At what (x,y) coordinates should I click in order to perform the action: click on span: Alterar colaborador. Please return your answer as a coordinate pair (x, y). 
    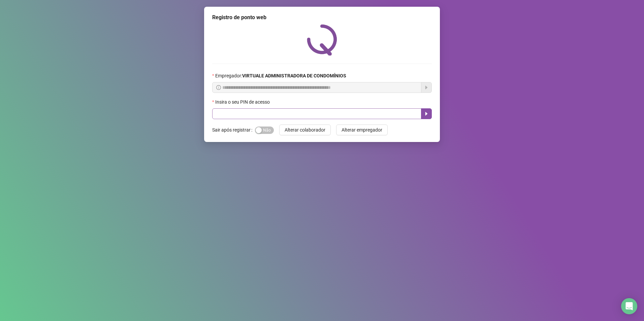
    Looking at the image, I should click on (305, 130).